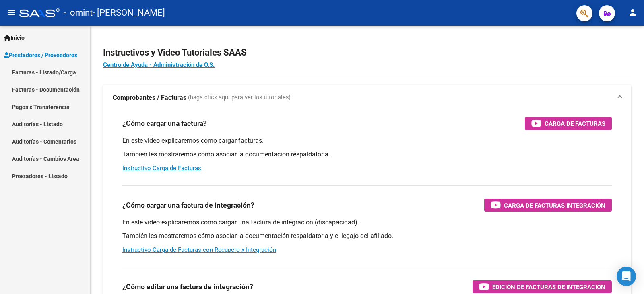  Describe the element at coordinates (11, 13) in the screenshot. I see `mat-icon: menu` at that location.